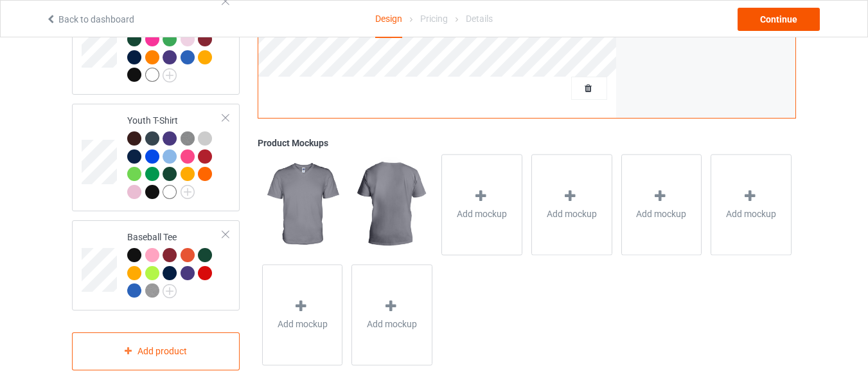 Image resolution: width=868 pixels, height=391 pixels. I want to click on div: Pricing, so click(434, 18).